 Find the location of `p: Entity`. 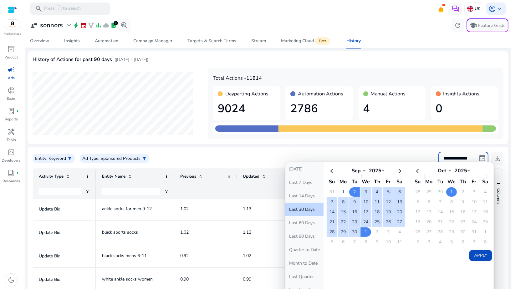

p: Entity is located at coordinates (41, 158).